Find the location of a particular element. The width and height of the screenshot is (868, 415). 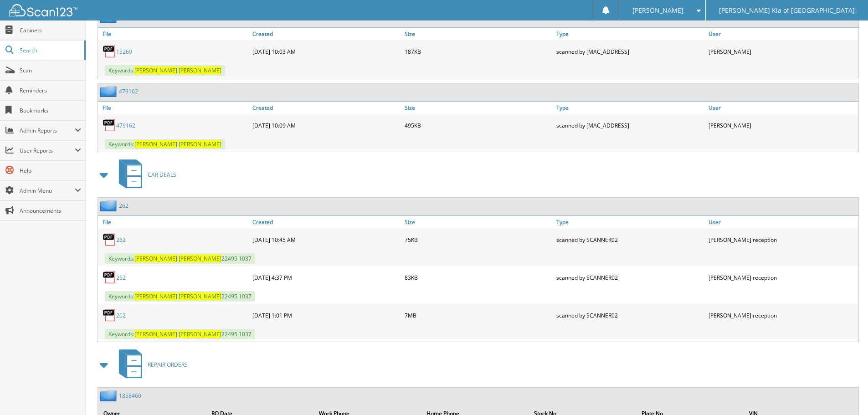

div: Chat Widget is located at coordinates (845, 393).